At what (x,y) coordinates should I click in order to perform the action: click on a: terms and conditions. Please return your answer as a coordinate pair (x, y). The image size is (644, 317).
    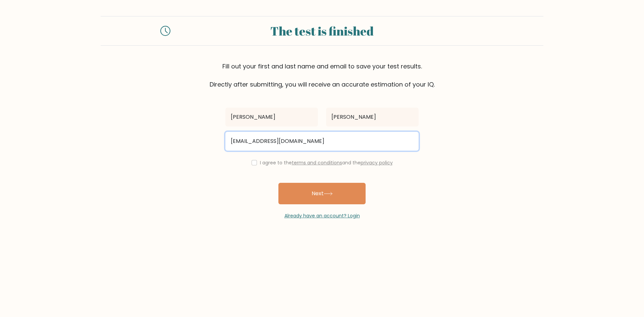
    Looking at the image, I should click on (317, 163).